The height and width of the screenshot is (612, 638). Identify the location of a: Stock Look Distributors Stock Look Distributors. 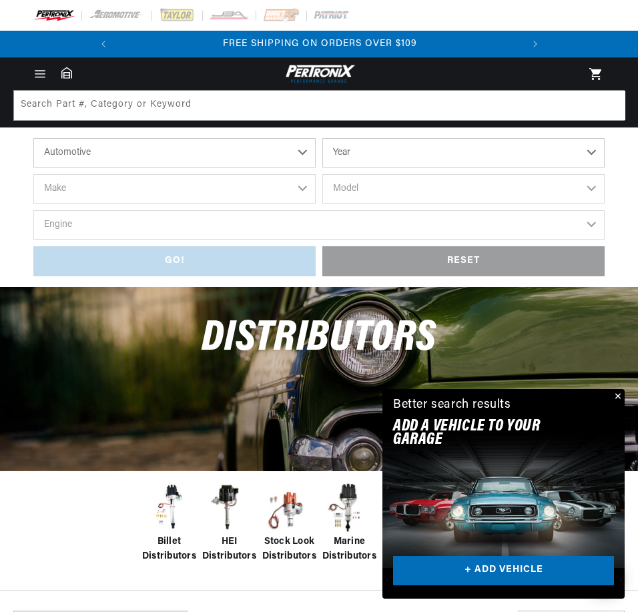
(289, 523).